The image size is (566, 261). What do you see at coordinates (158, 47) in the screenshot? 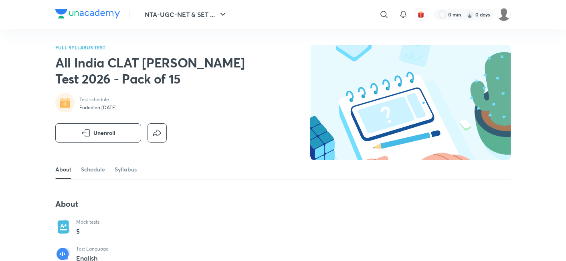
I see `p: FULL SYLLABUS TEST` at bounding box center [158, 47].